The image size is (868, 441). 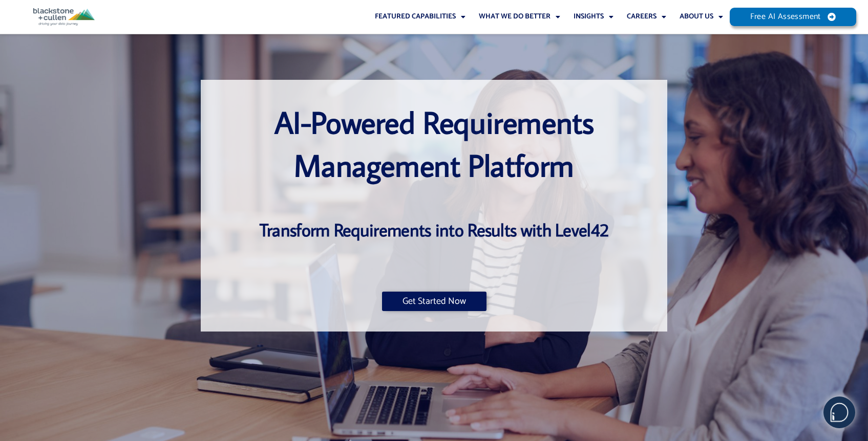 I want to click on h1: AI-Powered Requirements Management Platform, so click(x=434, y=143).